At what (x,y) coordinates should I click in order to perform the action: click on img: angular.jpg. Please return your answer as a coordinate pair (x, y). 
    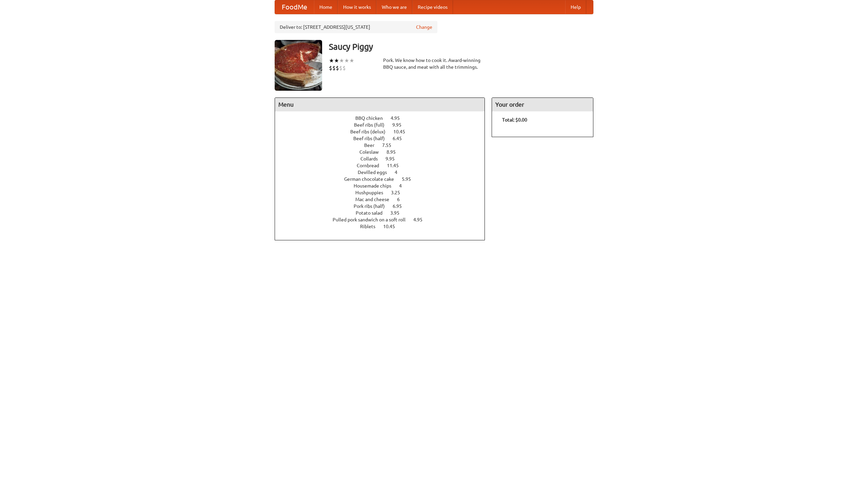
    Looking at the image, I should click on (298, 65).